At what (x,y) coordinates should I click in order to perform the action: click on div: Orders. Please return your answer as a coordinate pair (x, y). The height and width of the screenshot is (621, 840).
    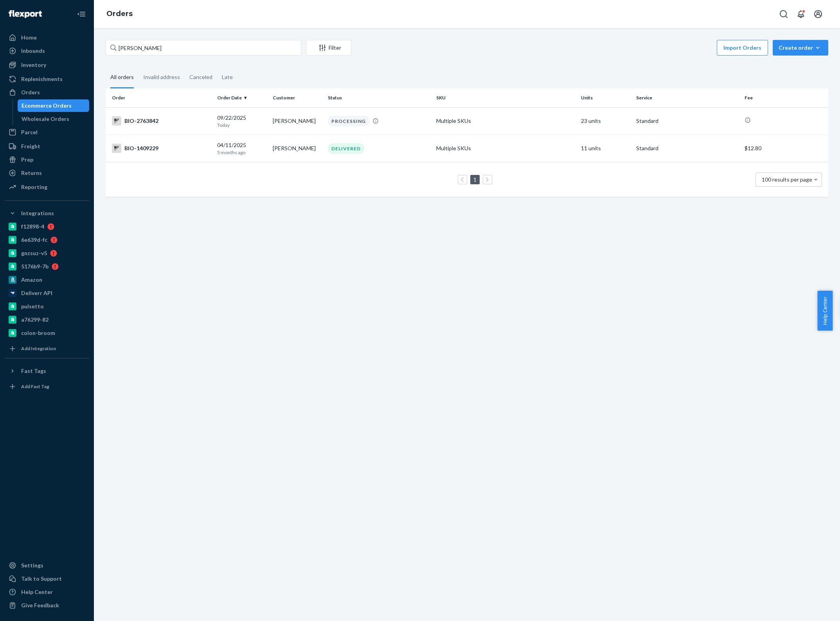
    Looking at the image, I should click on (31, 92).